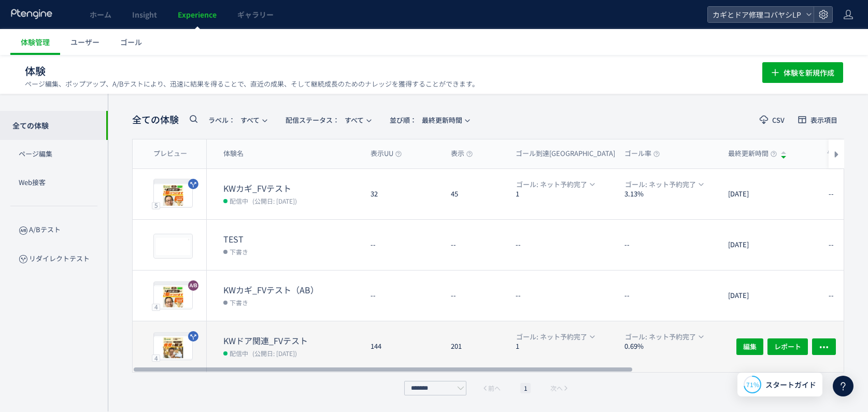 The width and height of the screenshot is (868, 412). I want to click on dt: KWカギ_FVテスト, so click(292, 188).